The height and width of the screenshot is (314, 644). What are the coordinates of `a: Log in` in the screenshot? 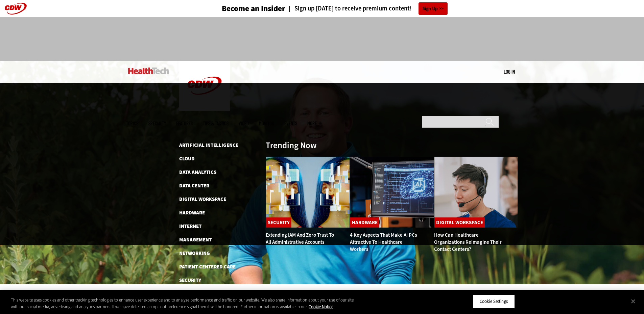 It's located at (509, 72).